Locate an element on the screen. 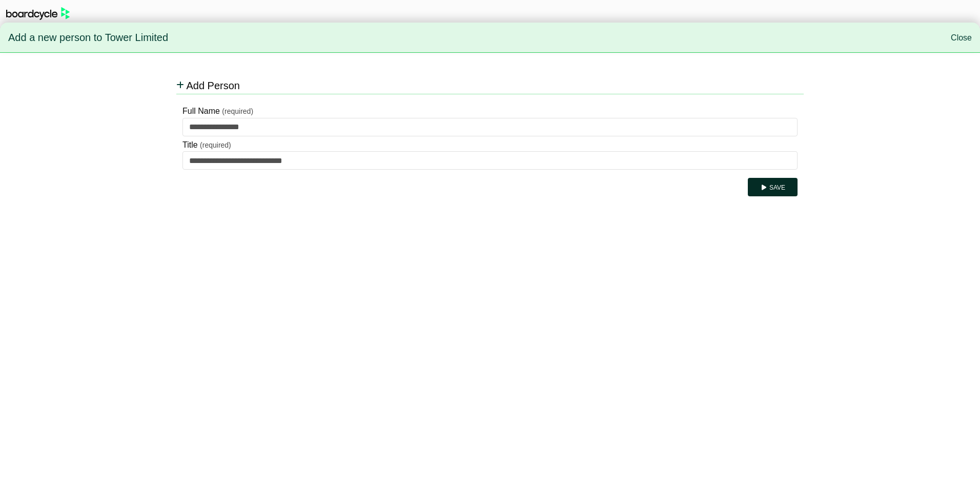  label: Full Name is located at coordinates (201, 111).